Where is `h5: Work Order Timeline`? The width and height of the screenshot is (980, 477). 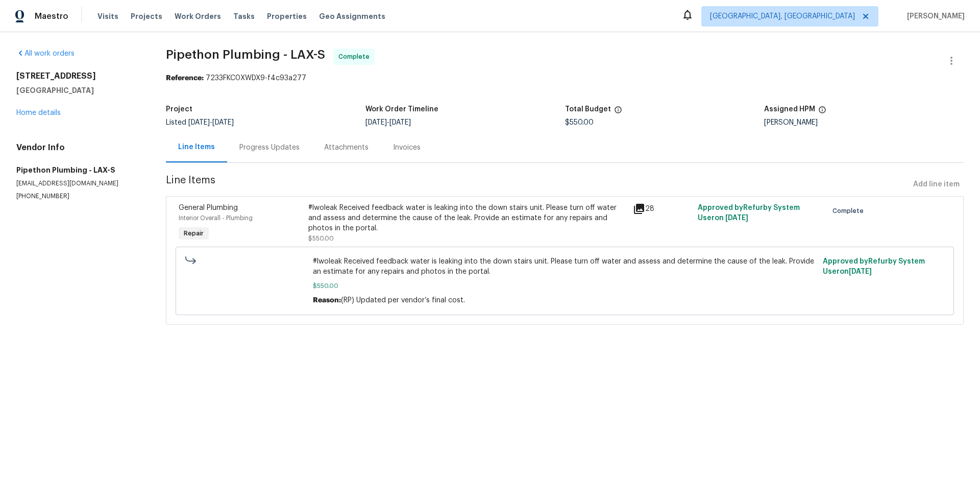 h5: Work Order Timeline is located at coordinates (402, 109).